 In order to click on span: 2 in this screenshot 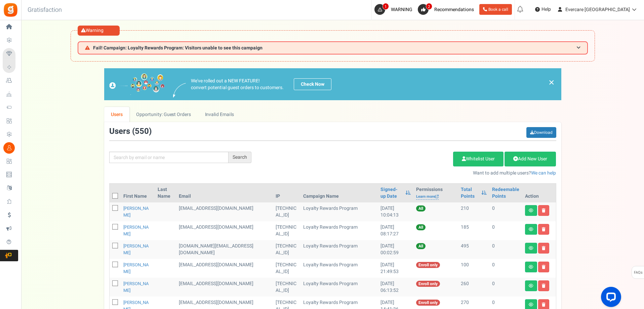, I will do `click(429, 6)`.